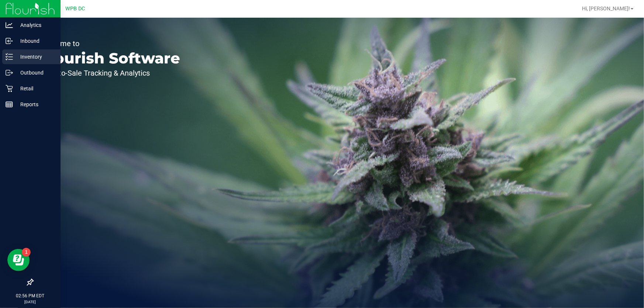 This screenshot has width=644, height=308. What do you see at coordinates (35, 89) in the screenshot?
I see `p: Retail` at bounding box center [35, 89].